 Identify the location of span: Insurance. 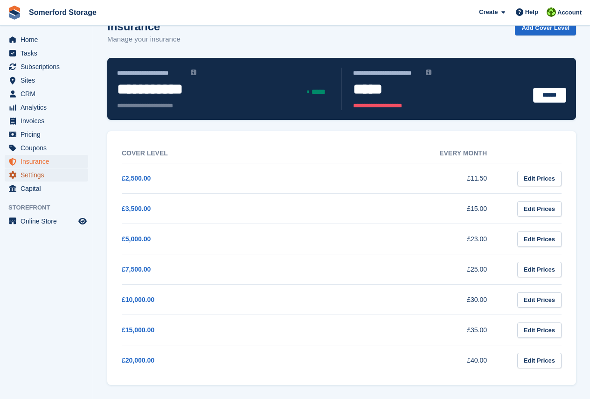
(48, 161).